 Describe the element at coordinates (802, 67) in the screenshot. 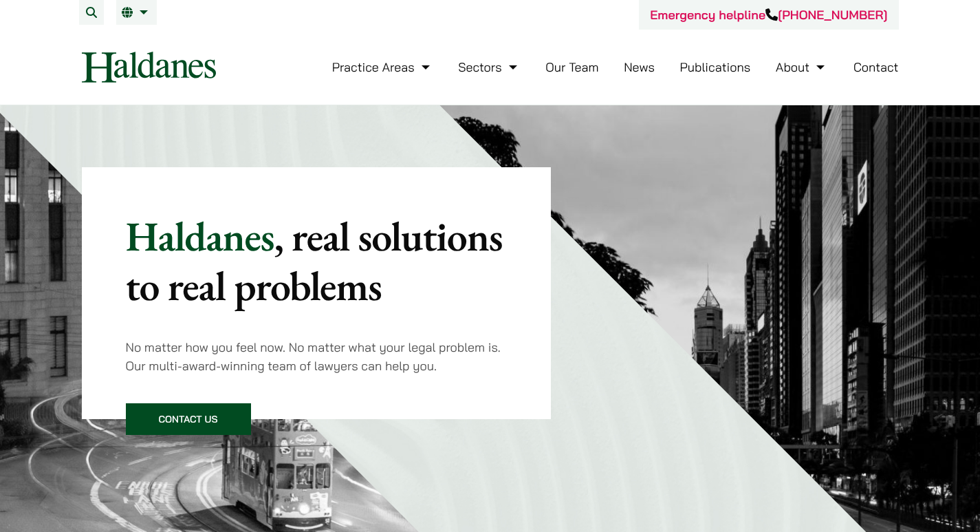

I see `a: About` at that location.